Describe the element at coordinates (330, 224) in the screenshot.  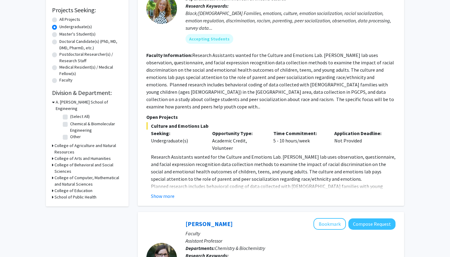
I see `button: Add Leah Dodson to Bookmarks` at that location.